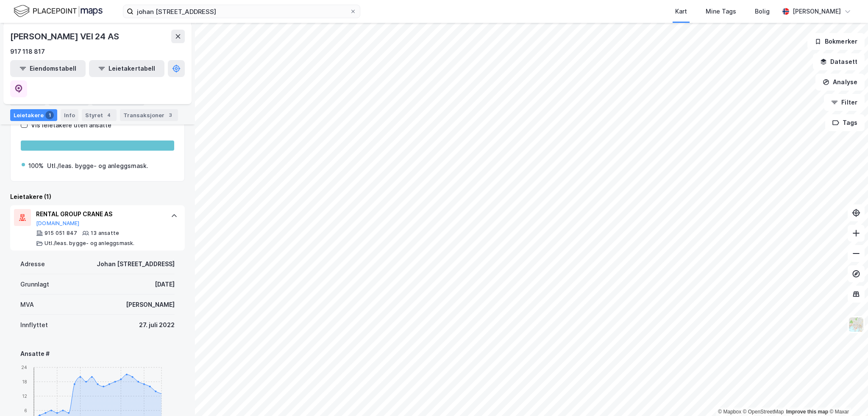  Describe the element at coordinates (35, 284) in the screenshot. I see `div: Grunnlagt` at that location.